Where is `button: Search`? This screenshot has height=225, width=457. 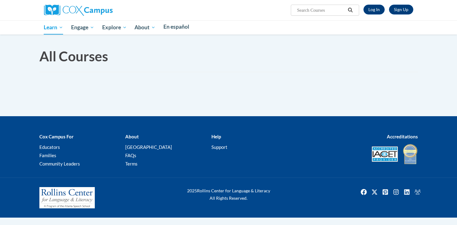 button: Search is located at coordinates (350, 10).